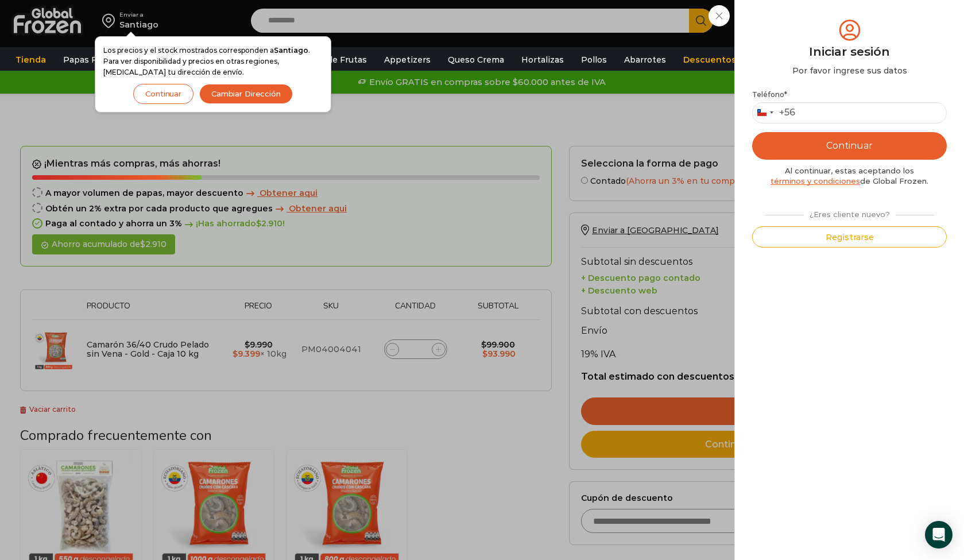 The width and height of the screenshot is (964, 560). Describe the element at coordinates (645, 60) in the screenshot. I see `a: Abarrotes` at that location.